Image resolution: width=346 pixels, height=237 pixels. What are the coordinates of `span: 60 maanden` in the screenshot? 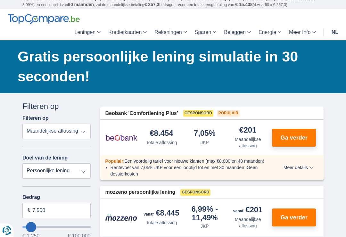 It's located at (81, 4).